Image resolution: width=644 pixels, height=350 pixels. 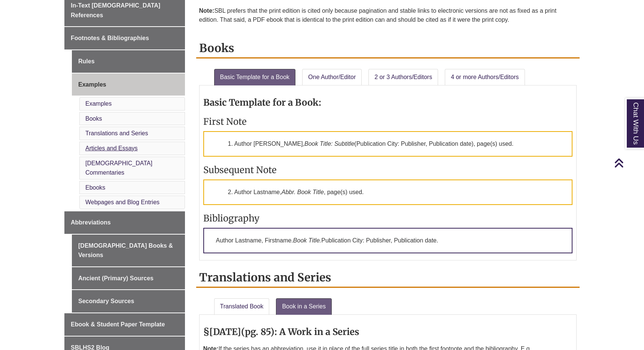 What do you see at coordinates (262, 102) in the screenshot?
I see `strong: Basic Template for a Book:` at bounding box center [262, 102].